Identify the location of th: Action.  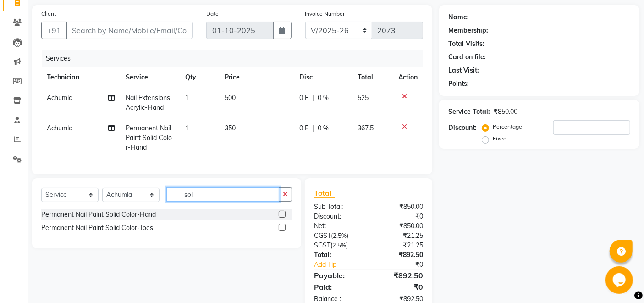
(408, 77).